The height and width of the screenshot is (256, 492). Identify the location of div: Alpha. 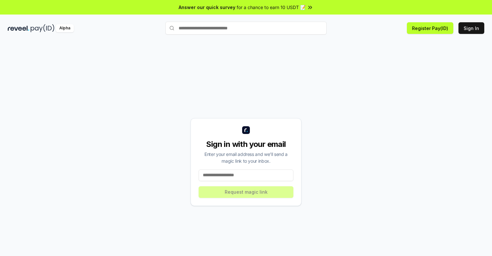
(65, 28).